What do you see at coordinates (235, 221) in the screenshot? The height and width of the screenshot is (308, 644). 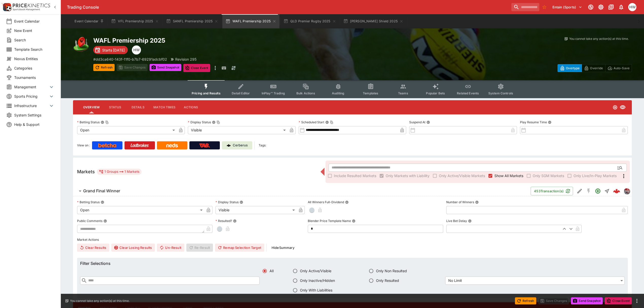 I see `button: Resulted?` at bounding box center [235, 221].